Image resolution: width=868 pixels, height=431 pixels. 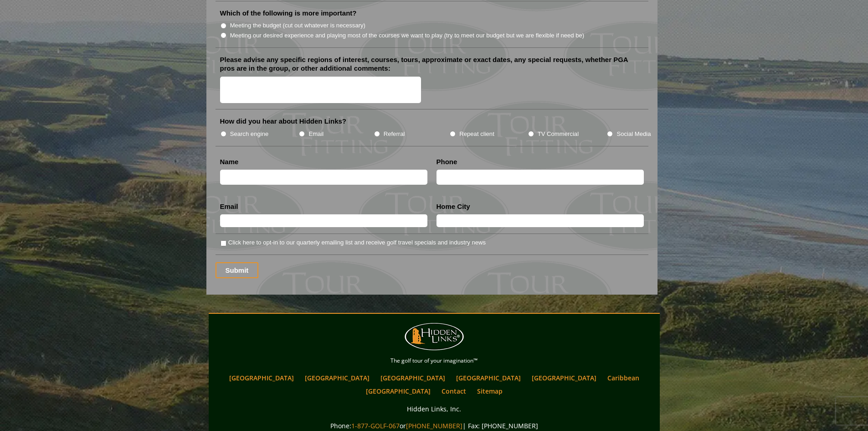 What do you see at coordinates (297, 25) in the screenshot?
I see `label: Meeting the budget (cut out whatever is necessary)` at bounding box center [297, 25].